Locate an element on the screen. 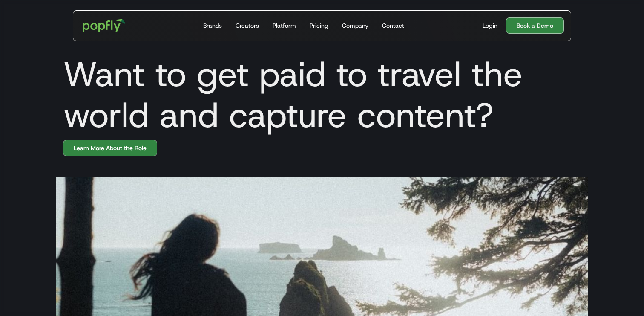  a: Login is located at coordinates (490, 25).